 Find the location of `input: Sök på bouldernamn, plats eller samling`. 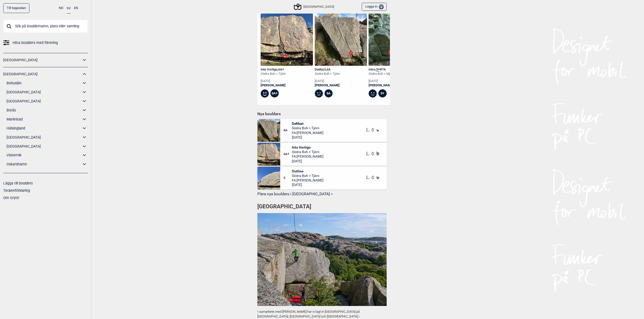

input: Sök på bouldernamn, plats eller samling is located at coordinates (45, 26).